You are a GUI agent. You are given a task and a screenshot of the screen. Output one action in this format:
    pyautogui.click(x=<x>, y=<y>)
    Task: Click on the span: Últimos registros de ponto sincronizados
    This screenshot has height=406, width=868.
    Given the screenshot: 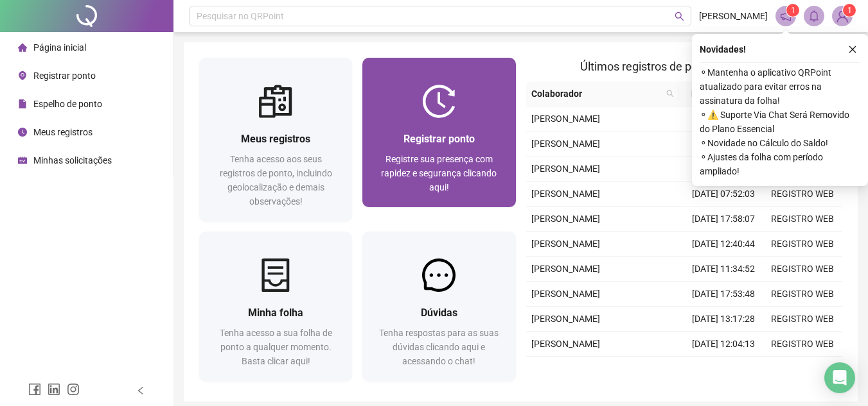 What is the action you would take?
    pyautogui.click(x=683, y=66)
    